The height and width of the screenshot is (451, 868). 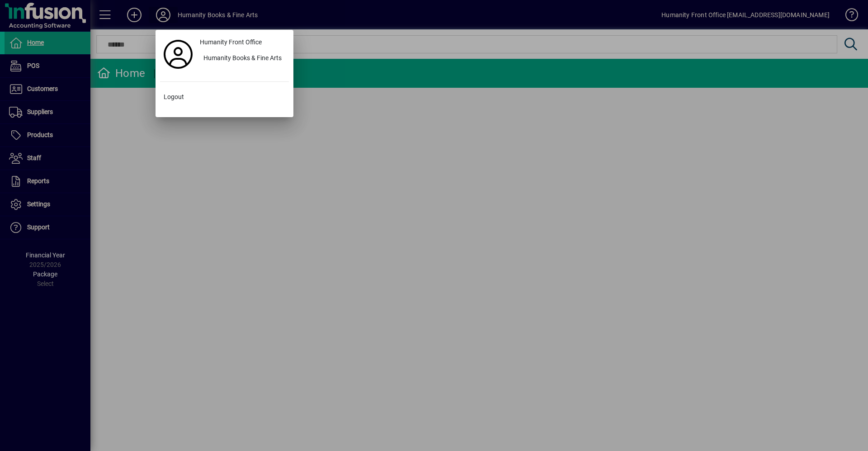 What do you see at coordinates (178, 54) in the screenshot?
I see `a: Profile` at bounding box center [178, 54].